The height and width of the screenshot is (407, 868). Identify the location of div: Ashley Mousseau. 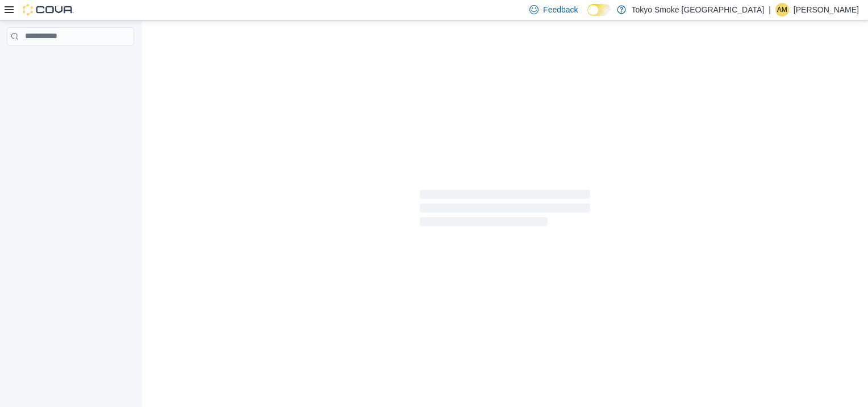
(783, 9).